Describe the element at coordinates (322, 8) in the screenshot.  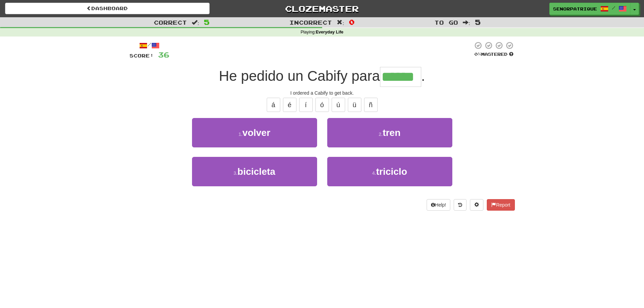
I see `a: Clozemaster` at that location.